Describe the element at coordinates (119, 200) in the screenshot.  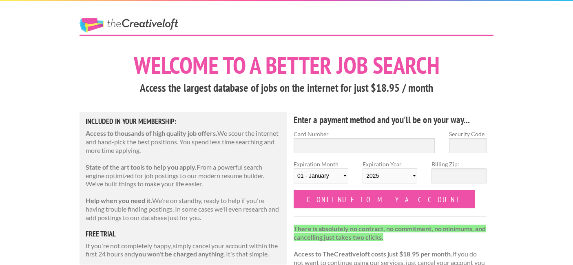
I see `strong: Help when you need it.` at that location.